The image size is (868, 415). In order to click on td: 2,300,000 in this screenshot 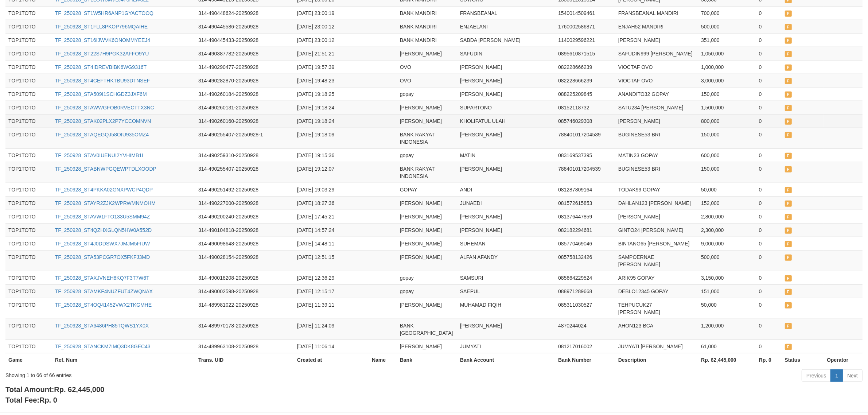, I will do `click(727, 229)`.